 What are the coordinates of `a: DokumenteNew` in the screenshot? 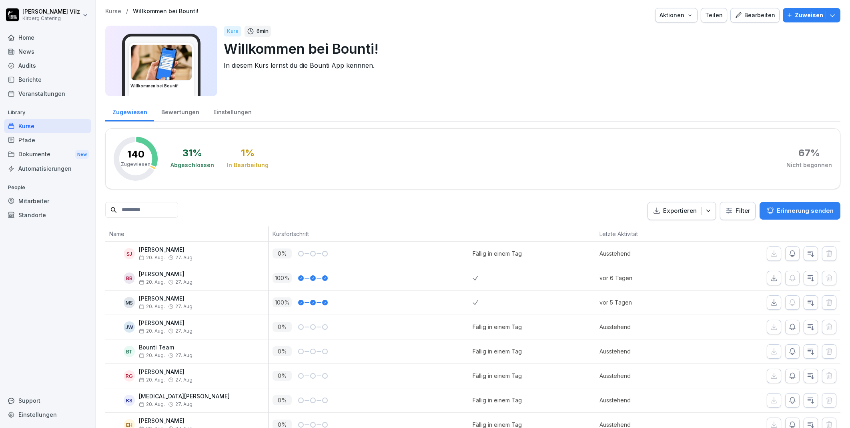 It's located at (48, 154).